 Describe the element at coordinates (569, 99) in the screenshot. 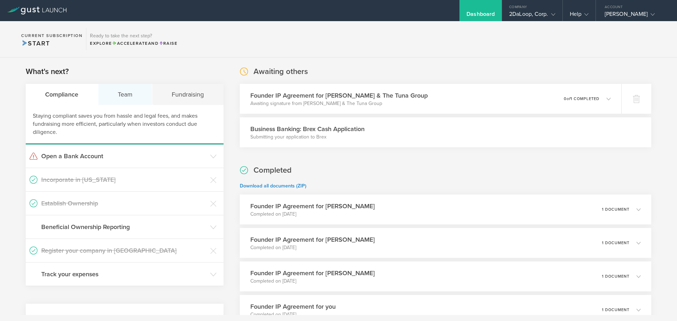

I see `em: of` at that location.